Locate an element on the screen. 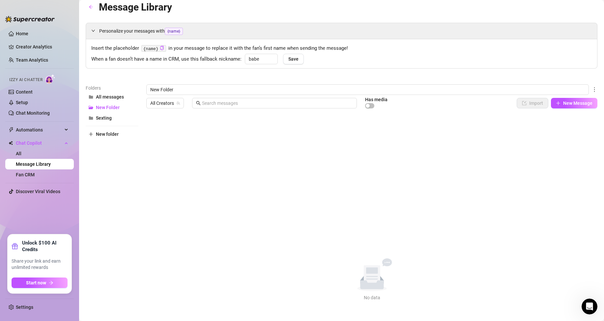  a: All is located at coordinates (18, 154).